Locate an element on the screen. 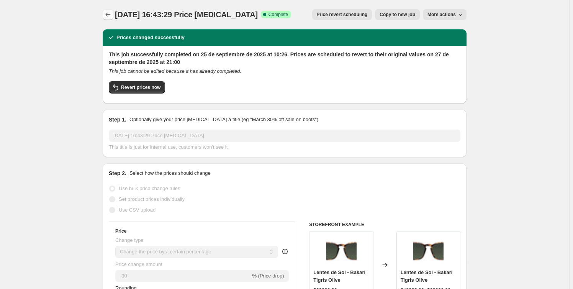 The width and height of the screenshot is (573, 289). h3: Price is located at coordinates (121, 231).